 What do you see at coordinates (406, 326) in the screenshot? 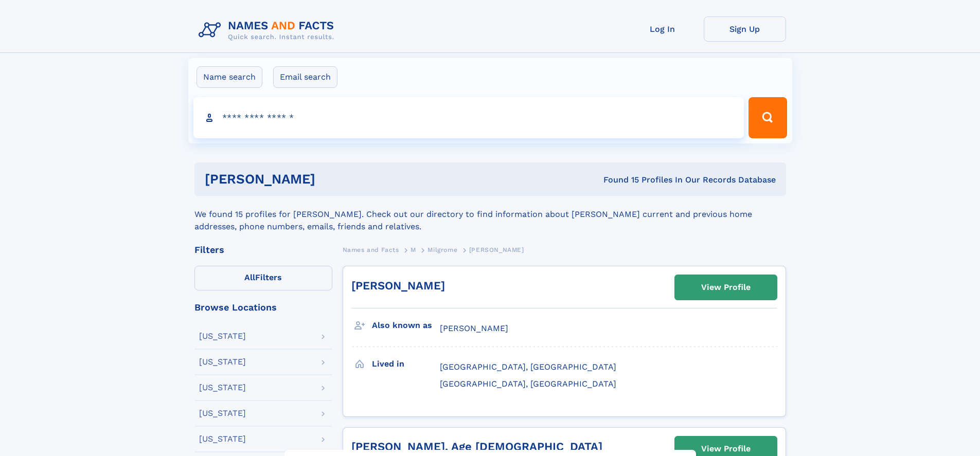
I see `h3: Also known as` at bounding box center [406, 326].